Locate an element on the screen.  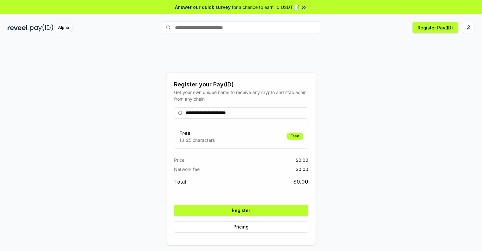
span: for a chance to earn 10 USDT 📝 is located at coordinates (266, 7).